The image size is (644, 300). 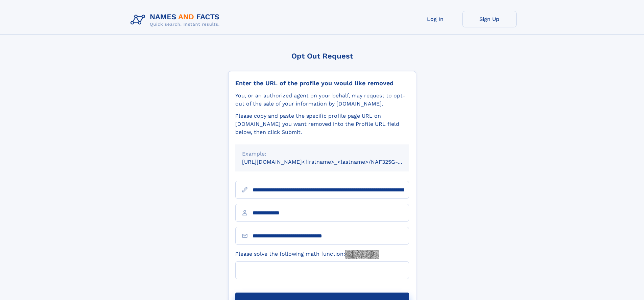 I want to click on label: Please solve the following math function:, so click(x=307, y=254).